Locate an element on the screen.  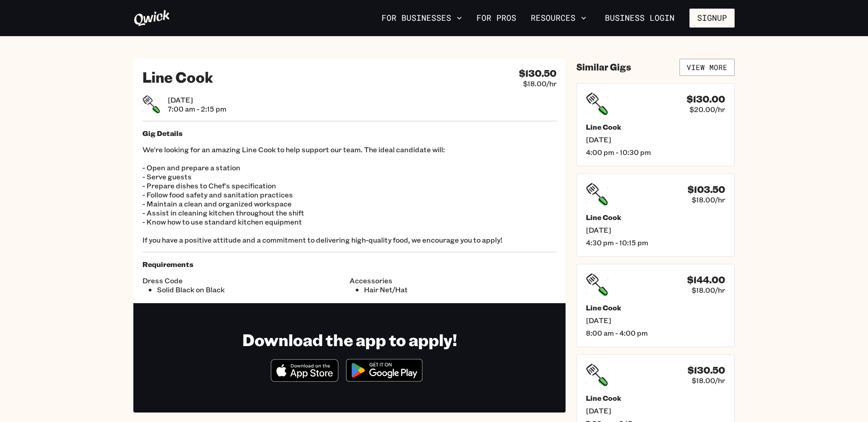
span: 4:30 pm - 10:15 pm is located at coordinates (655, 243).